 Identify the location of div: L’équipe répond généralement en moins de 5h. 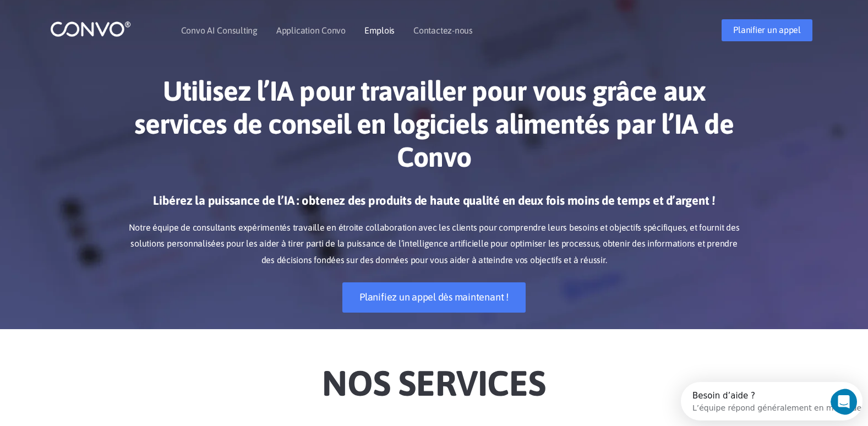
(102, 24).